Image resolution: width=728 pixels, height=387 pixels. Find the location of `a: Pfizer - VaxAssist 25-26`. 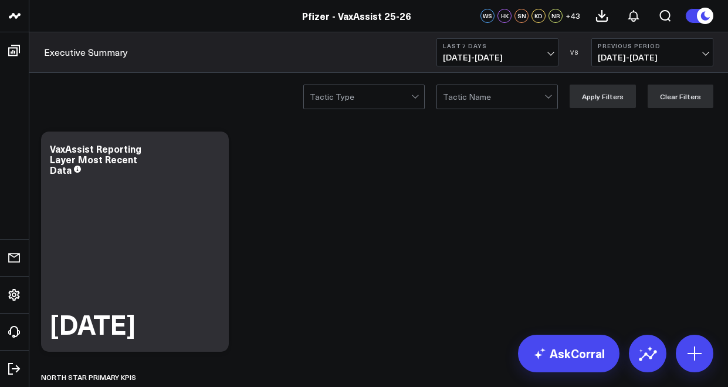

a: Pfizer - VaxAssist 25-26 is located at coordinates (357, 16).